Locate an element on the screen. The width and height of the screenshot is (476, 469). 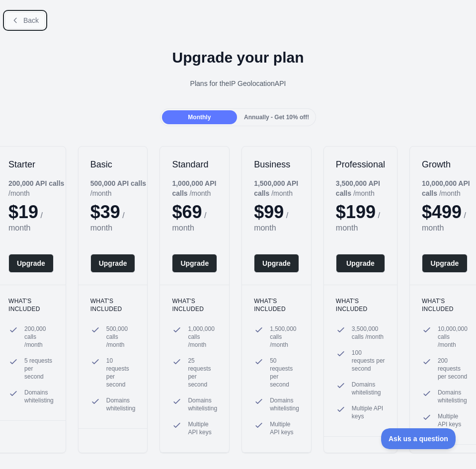
span: 25 requests per second is located at coordinates (202, 373).